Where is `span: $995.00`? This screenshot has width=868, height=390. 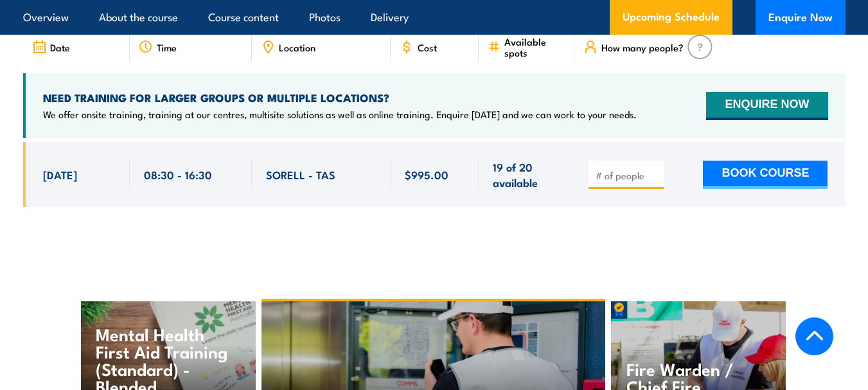 span: $995.00 is located at coordinates (427, 174).